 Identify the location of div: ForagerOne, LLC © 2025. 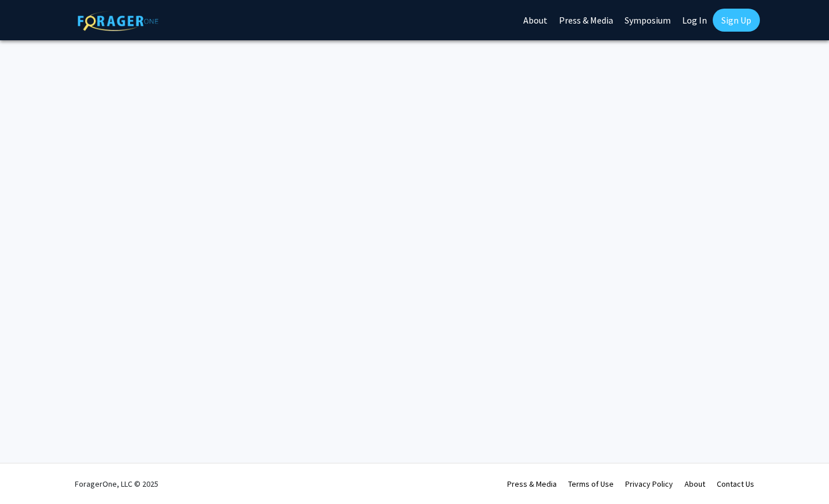
(116, 484).